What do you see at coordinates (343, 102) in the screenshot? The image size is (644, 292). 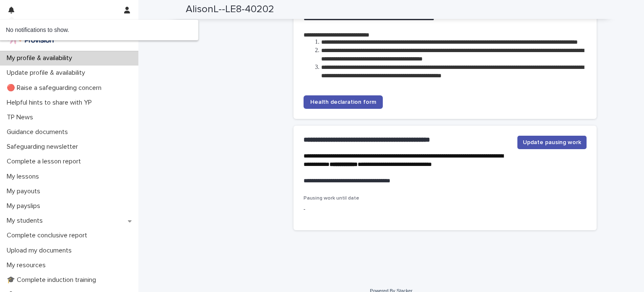 I see `span: Health declaration form` at bounding box center [343, 102].